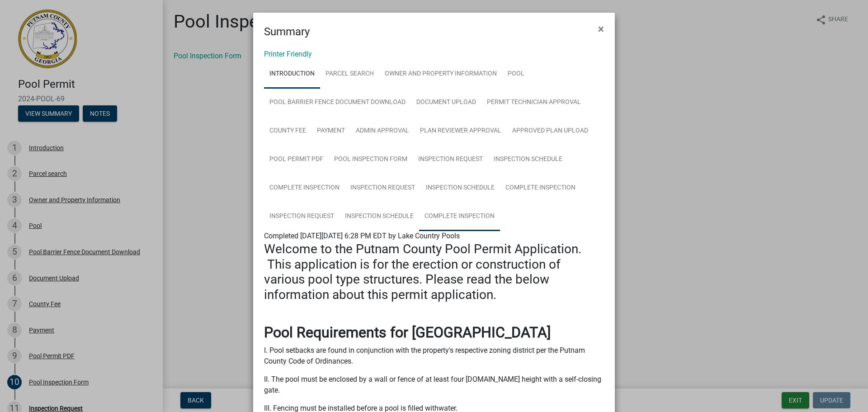  Describe the element at coordinates (434, 272) in the screenshot. I see `h3: Welcome to the Putnam County Pool Permit Application. This application is for the erection or con...` at that location.